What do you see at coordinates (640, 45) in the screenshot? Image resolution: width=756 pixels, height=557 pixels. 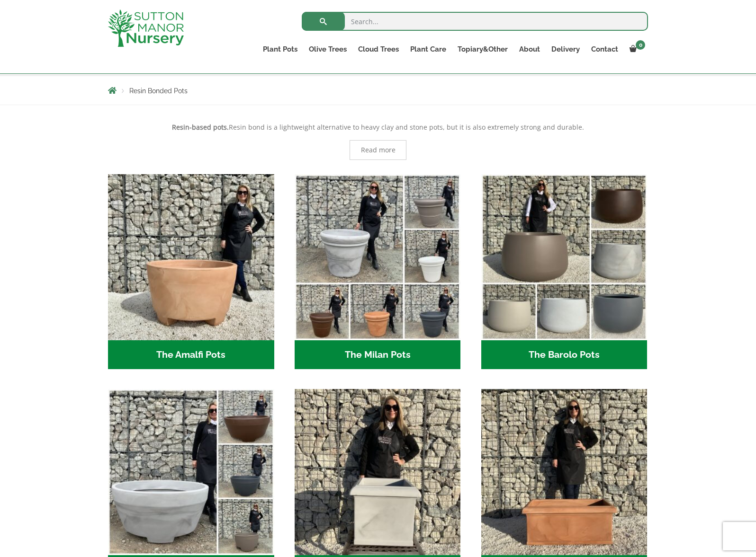 I see `span: 0` at bounding box center [640, 45].